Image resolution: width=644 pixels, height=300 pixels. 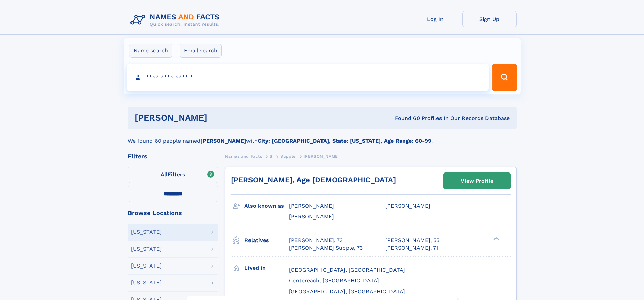 What do you see at coordinates (173, 175) in the screenshot?
I see `label: Filters` at bounding box center [173, 175].